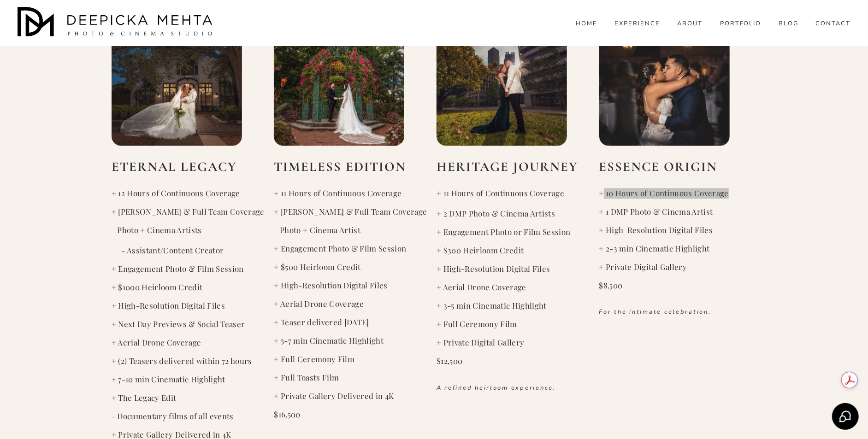 This screenshot has height=439, width=868. Describe the element at coordinates (317, 229) in the screenshot. I see `code: - Photo + Cinema Artist` at that location.